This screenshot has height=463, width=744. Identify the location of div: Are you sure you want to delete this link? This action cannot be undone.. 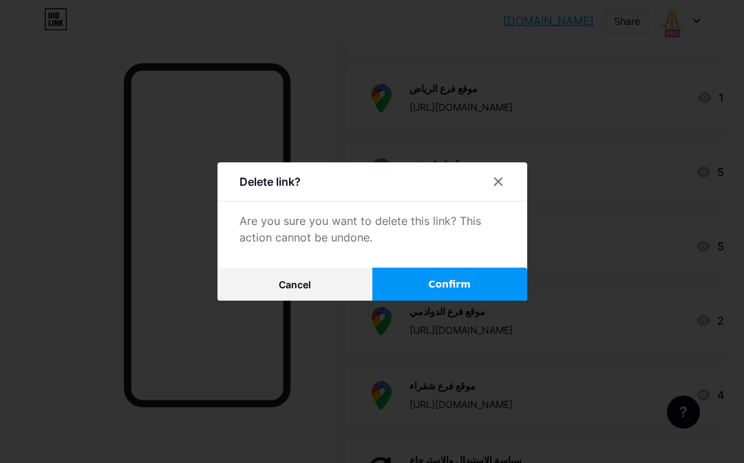
(373, 229).